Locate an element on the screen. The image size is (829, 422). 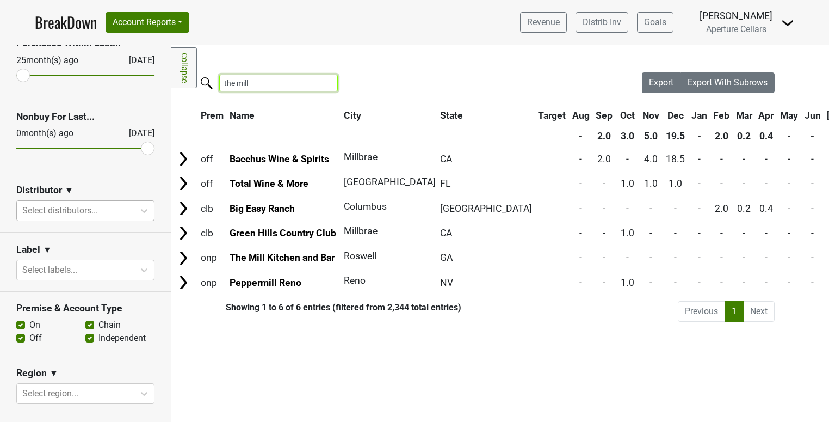
span: Columbus is located at coordinates (365, 206).